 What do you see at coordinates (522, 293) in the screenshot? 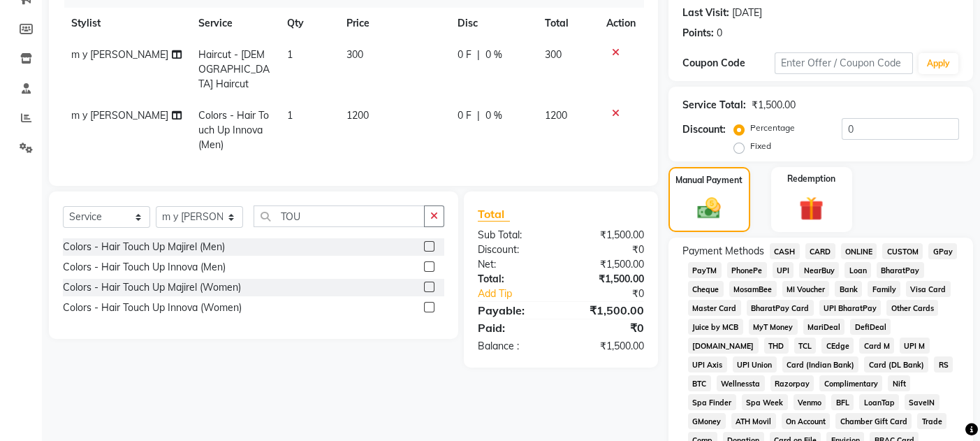
I see `a: Add Tip` at bounding box center [522, 293].